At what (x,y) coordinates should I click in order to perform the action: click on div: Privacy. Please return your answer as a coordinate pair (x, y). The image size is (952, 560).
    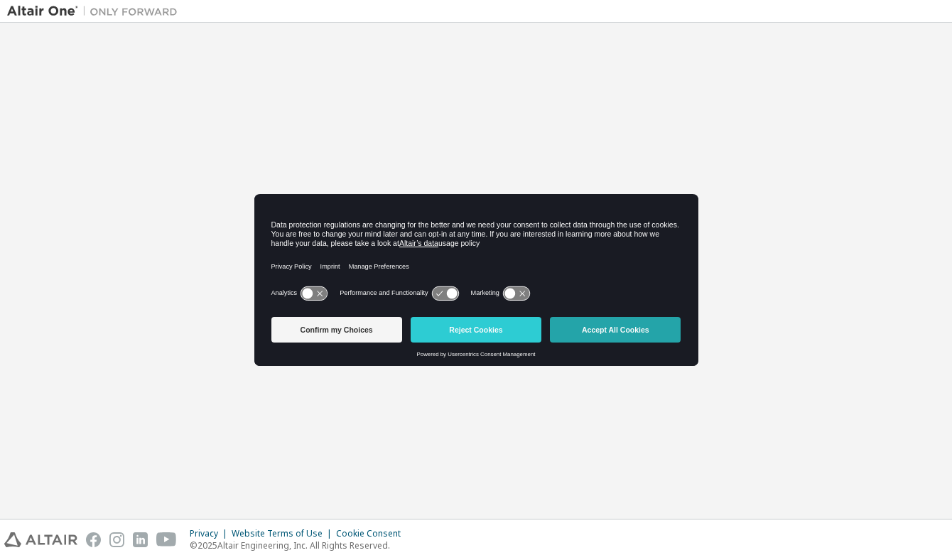
    Looking at the image, I should click on (210, 533).